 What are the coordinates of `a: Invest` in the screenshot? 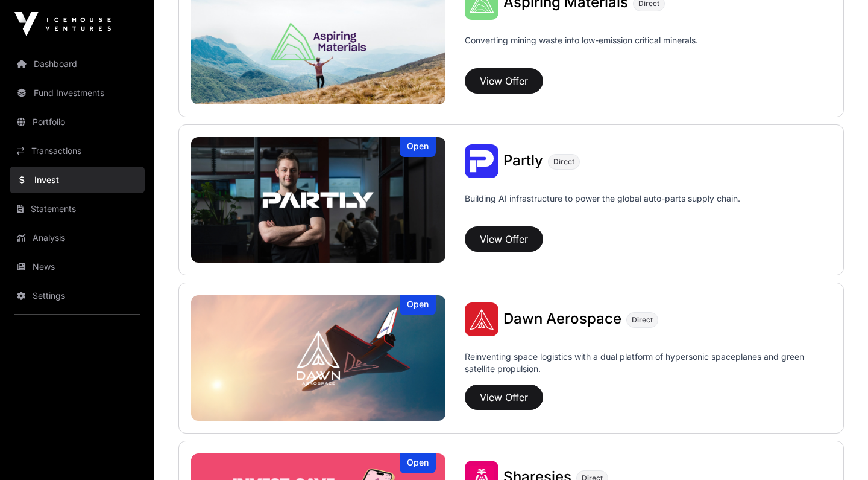 It's located at (77, 180).